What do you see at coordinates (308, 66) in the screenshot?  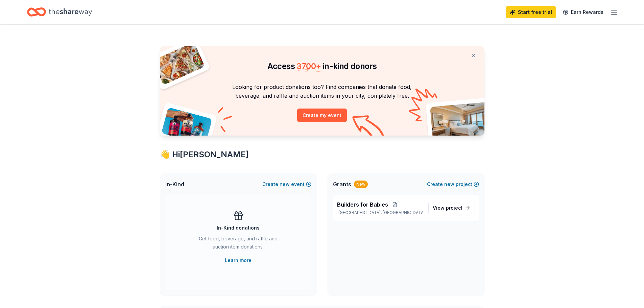 I see `span: 3700 +` at bounding box center [308, 66].